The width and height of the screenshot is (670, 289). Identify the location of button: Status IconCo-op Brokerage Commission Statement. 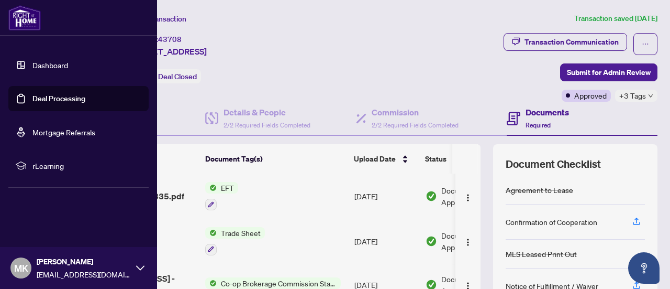
(273, 283).